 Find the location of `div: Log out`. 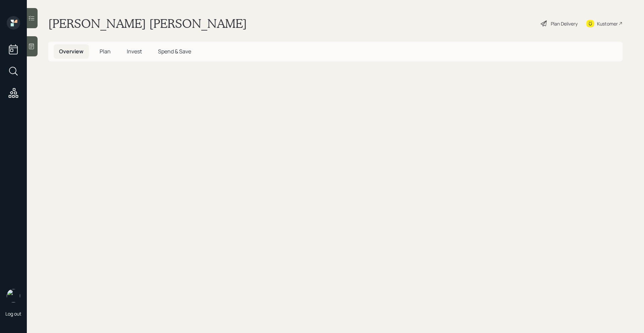

div: Log out is located at coordinates (14, 314).